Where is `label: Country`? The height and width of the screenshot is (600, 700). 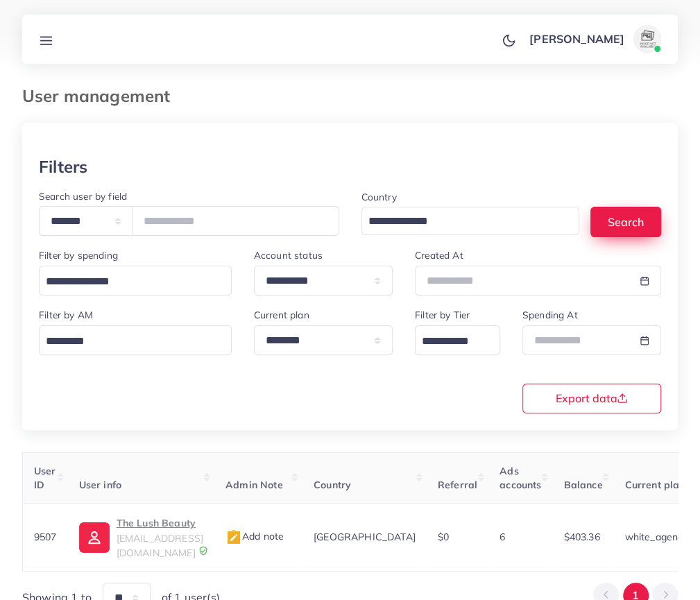 label: Country is located at coordinates (379, 197).